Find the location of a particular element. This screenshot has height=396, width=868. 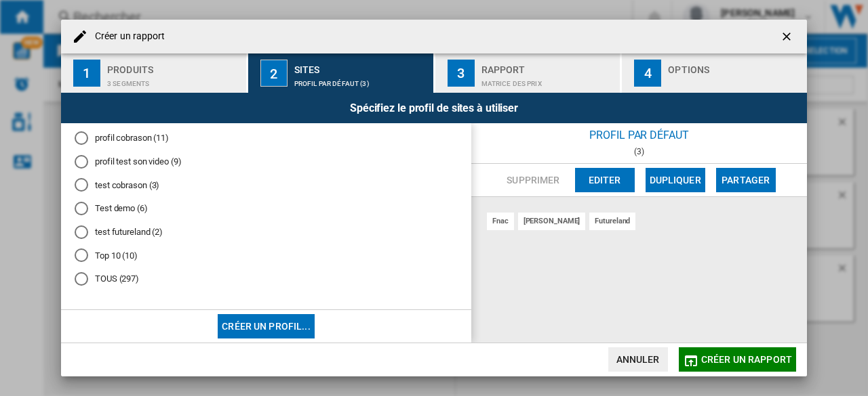

div: Profil par défaut (3) is located at coordinates (360, 80).